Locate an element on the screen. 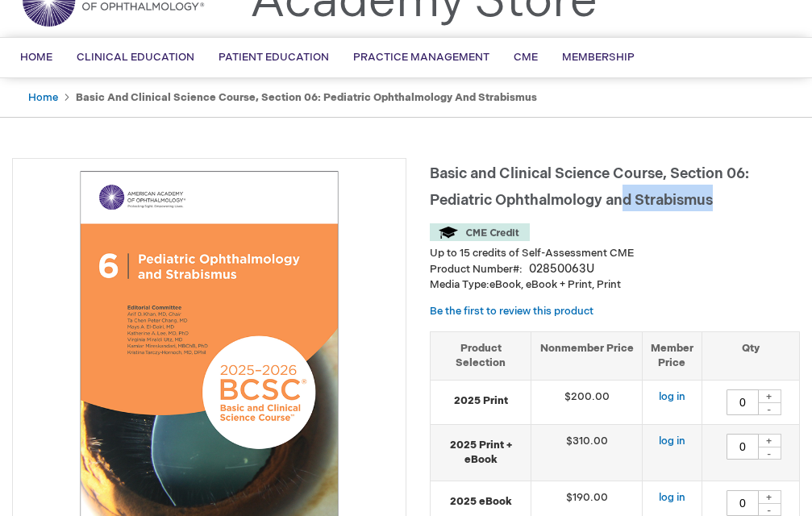 This screenshot has width=812, height=516. p: eBook, eBook + Print, Print is located at coordinates (614, 284).